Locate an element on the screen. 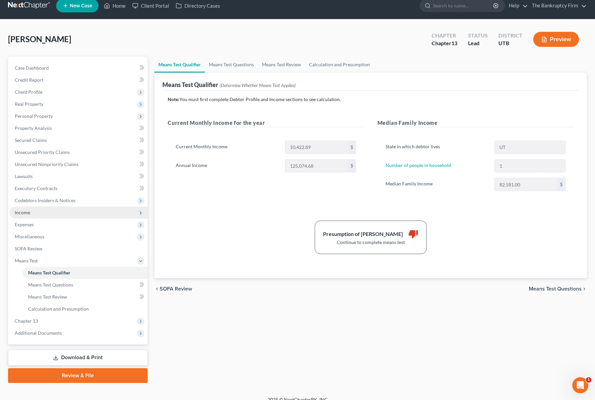 The width and height of the screenshot is (595, 400). span: Unsecured Priority Claims is located at coordinates (42, 152).